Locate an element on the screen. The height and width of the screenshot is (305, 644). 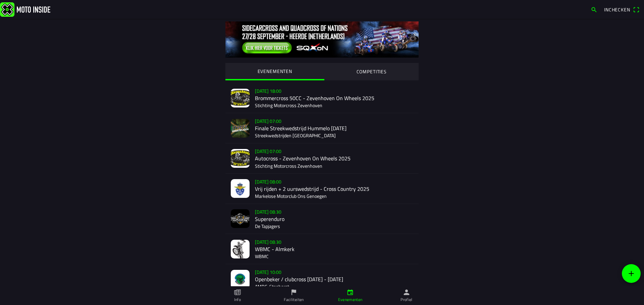
ion-icon: person is located at coordinates (406, 293).